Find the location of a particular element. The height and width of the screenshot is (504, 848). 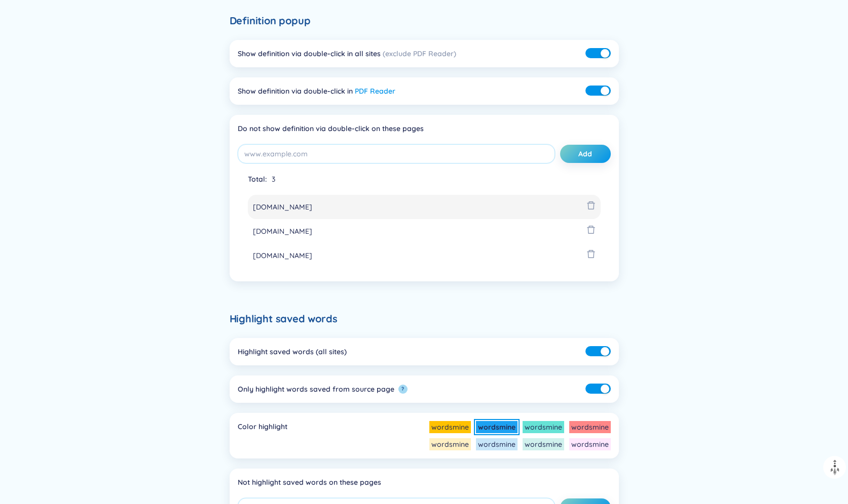

div: Color highlight is located at coordinates (262, 436).